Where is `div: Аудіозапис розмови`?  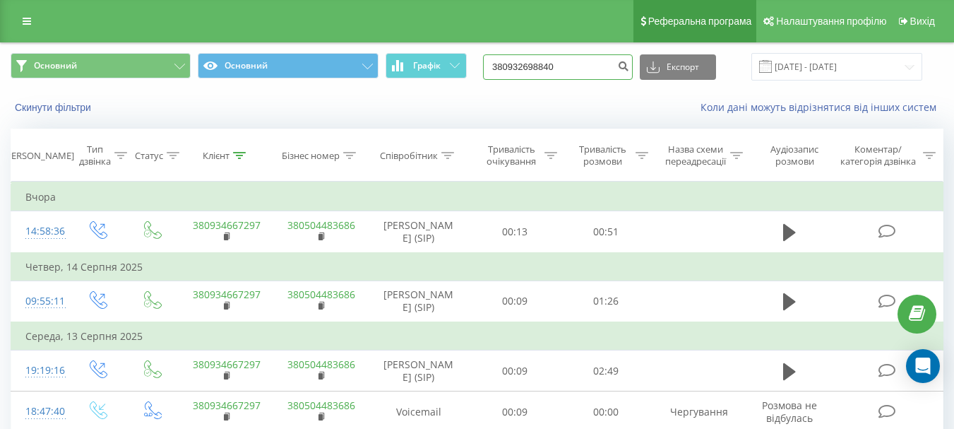 div: Аудіозапис розмови is located at coordinates (795, 155).